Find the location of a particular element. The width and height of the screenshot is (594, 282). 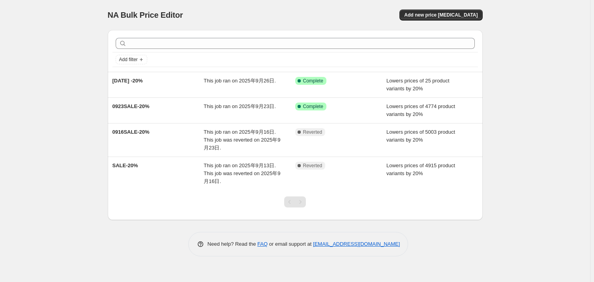

span: Lowers prices of 4774 product variants by 20% is located at coordinates (420, 110).